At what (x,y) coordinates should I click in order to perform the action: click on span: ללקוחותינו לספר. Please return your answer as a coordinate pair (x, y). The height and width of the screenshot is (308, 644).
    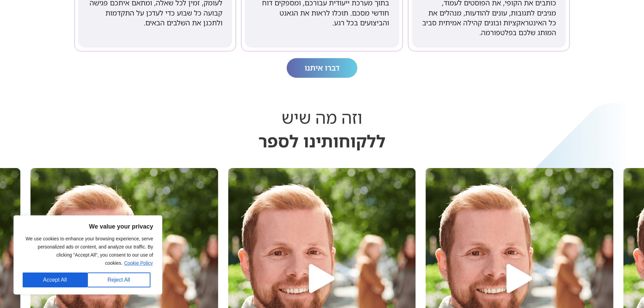
    Looking at the image, I should click on (322, 129).